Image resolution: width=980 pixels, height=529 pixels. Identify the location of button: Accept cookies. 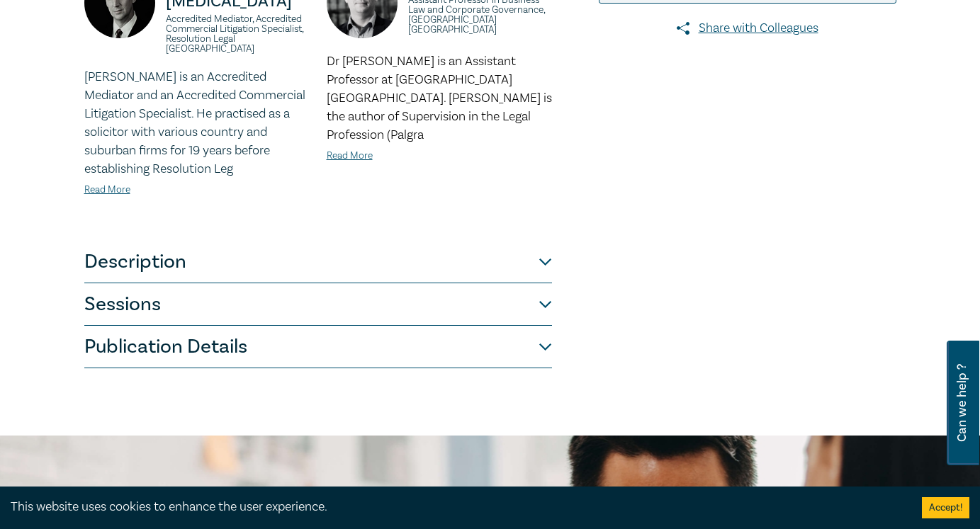
(945, 508).